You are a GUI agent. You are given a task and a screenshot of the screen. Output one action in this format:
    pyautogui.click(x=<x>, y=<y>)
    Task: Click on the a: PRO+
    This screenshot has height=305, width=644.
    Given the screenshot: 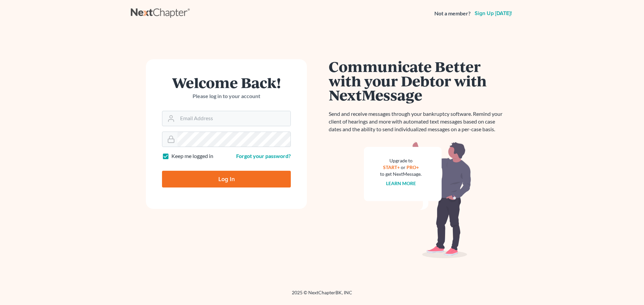 What is the action you would take?
    pyautogui.click(x=413, y=167)
    